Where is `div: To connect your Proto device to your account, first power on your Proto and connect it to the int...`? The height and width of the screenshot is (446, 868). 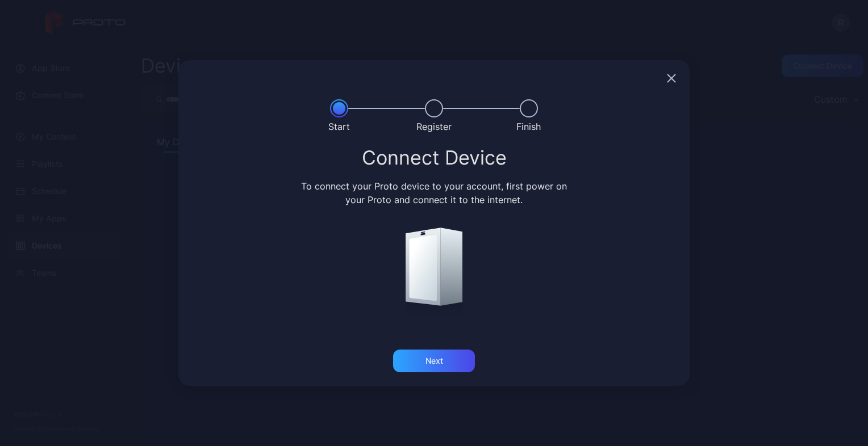 div: To connect your Proto device to your account, first power on your Proto and connect it to the int... is located at coordinates (434, 193).